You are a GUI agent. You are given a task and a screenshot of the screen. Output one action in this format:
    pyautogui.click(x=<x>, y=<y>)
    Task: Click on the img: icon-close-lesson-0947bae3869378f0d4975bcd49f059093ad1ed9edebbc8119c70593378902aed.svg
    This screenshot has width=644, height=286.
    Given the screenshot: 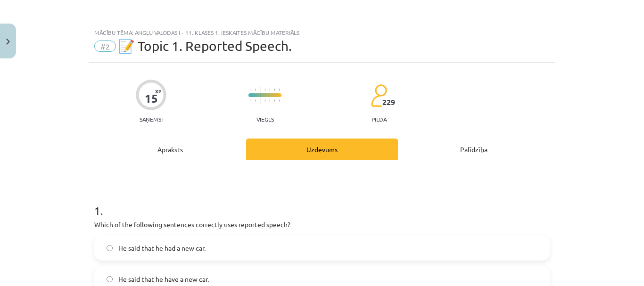 What is the action you would take?
    pyautogui.click(x=8, y=41)
    